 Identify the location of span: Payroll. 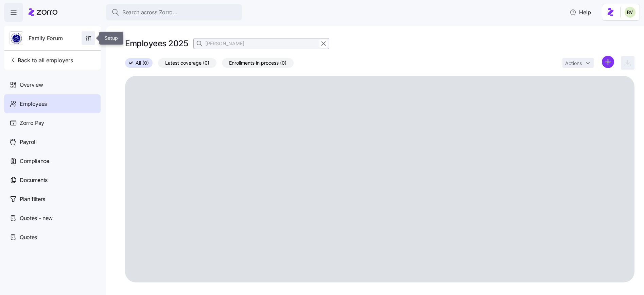
(28, 142).